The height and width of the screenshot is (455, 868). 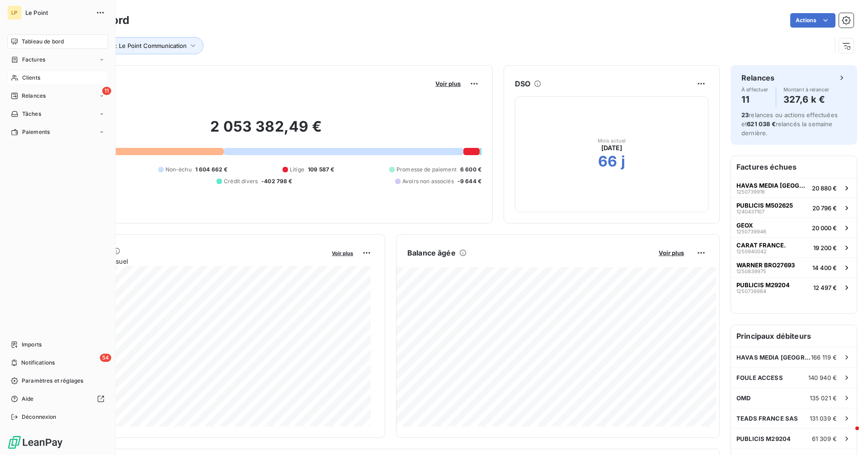 What do you see at coordinates (57, 399) in the screenshot?
I see `a: Aide` at bounding box center [57, 399].